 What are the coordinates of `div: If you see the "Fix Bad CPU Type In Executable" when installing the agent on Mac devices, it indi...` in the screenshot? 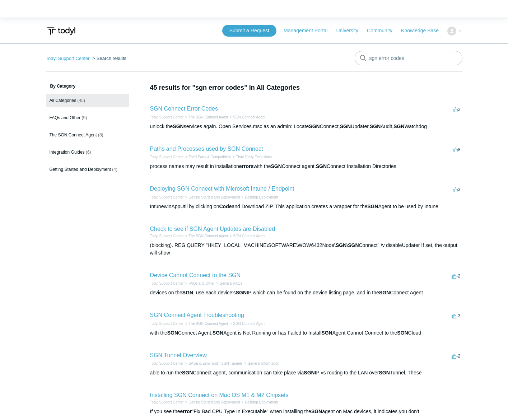 It's located at (306, 411).